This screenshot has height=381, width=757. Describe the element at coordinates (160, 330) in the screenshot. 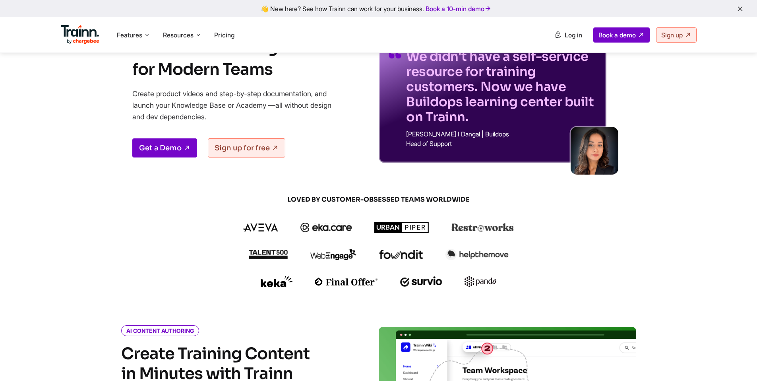

I see `i: AI CONTENT AUTHORING` at that location.